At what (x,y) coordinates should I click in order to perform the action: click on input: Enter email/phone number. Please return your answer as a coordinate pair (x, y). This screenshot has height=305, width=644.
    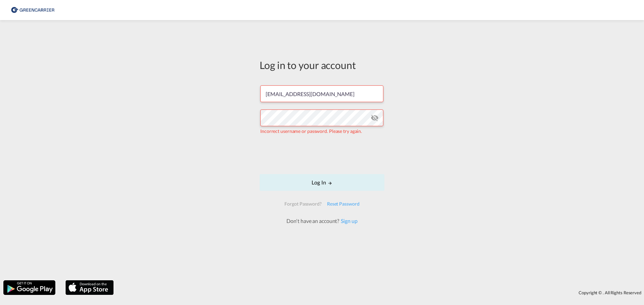
    Looking at the image, I should click on (322, 94).